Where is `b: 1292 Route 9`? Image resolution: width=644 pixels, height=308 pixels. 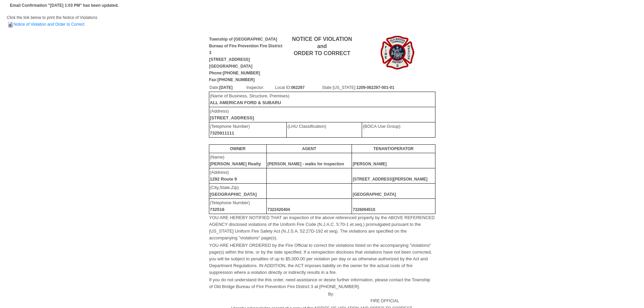 b: 1292 Route 9 is located at coordinates (223, 179).